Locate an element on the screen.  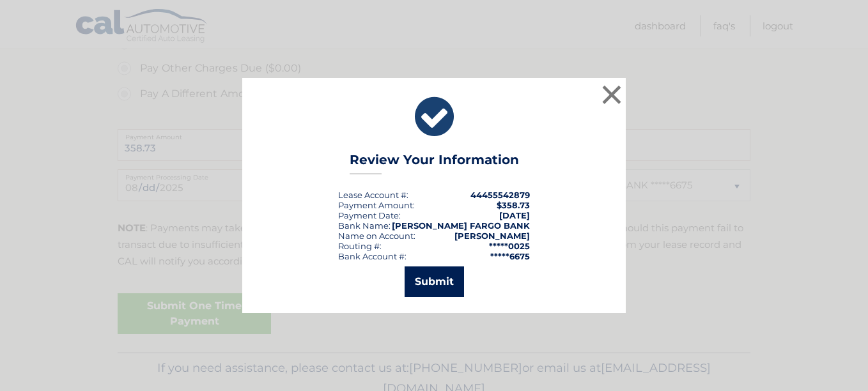
span: $358.73 is located at coordinates (513, 206).